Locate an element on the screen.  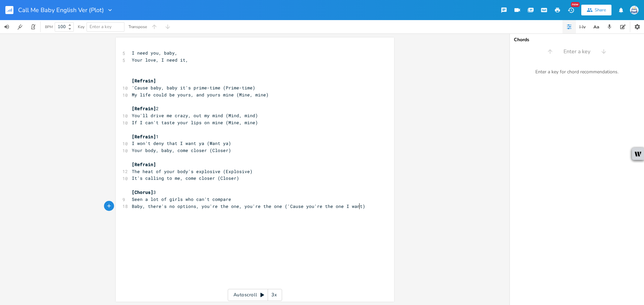
div: Chords is located at coordinates (577, 40).